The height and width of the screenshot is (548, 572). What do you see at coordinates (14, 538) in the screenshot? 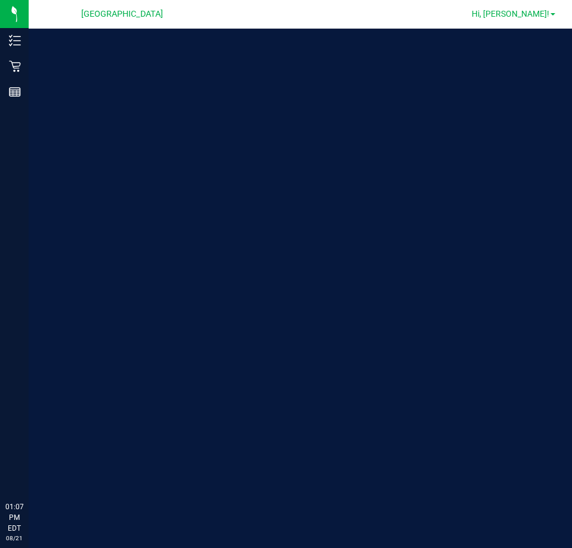
I see `p: 08/21` at bounding box center [14, 538].